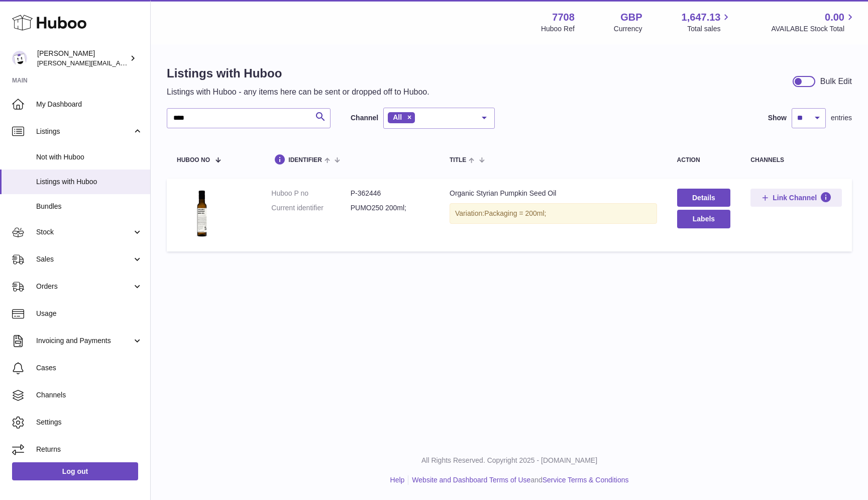 This screenshot has width=868, height=500. Describe the element at coordinates (89, 422) in the screenshot. I see `span: Settings` at that location.